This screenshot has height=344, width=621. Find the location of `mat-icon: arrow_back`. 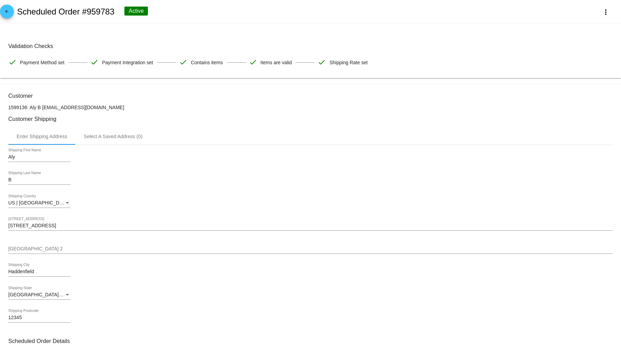

mat-icon: arrow_back is located at coordinates (7, 13).